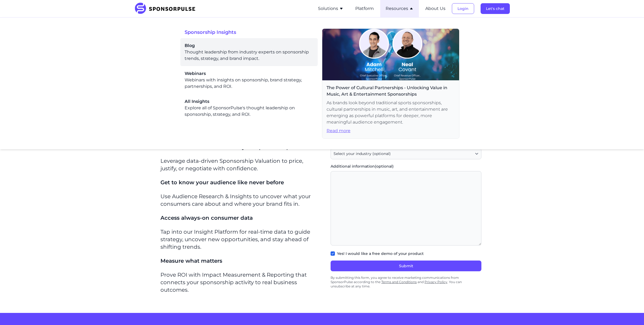  I want to click on a: About Us, so click(435, 9).